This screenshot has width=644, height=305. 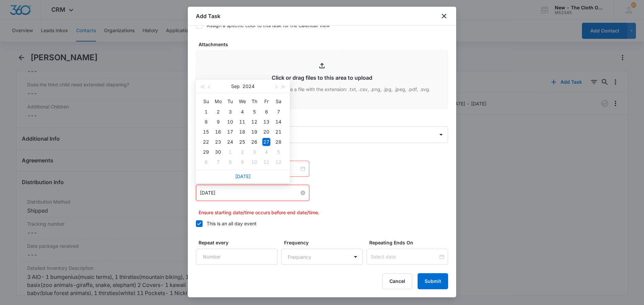 What do you see at coordinates (254, 162) in the screenshot?
I see `td: 2024-10-10` at bounding box center [254, 162].